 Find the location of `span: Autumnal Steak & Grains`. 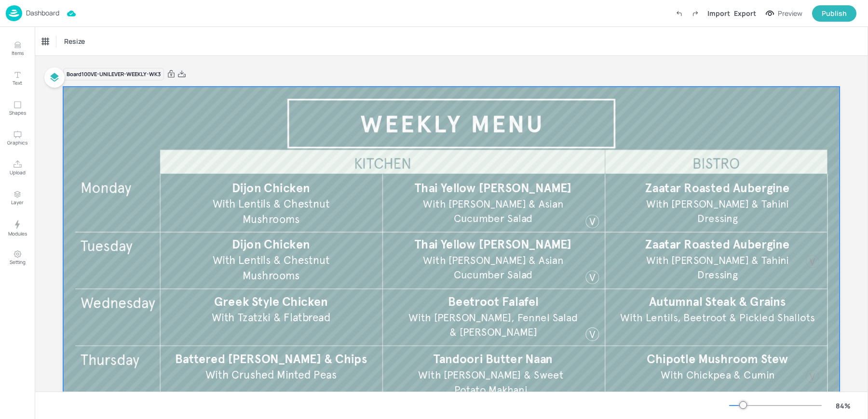

span: Autumnal Steak & Grains is located at coordinates (718, 302).